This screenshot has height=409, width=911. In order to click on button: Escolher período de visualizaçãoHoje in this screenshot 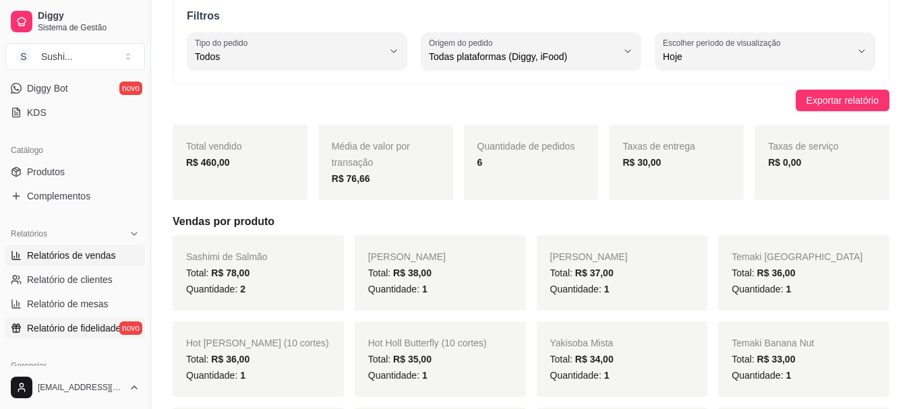, I will do `click(764, 51)`.